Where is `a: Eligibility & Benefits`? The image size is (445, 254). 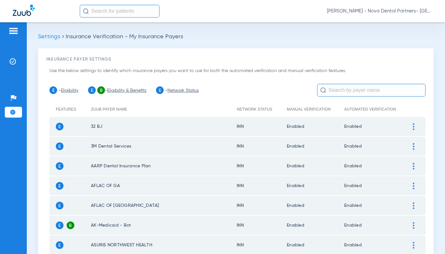
a: Eligibility & Benefits is located at coordinates (127, 91).